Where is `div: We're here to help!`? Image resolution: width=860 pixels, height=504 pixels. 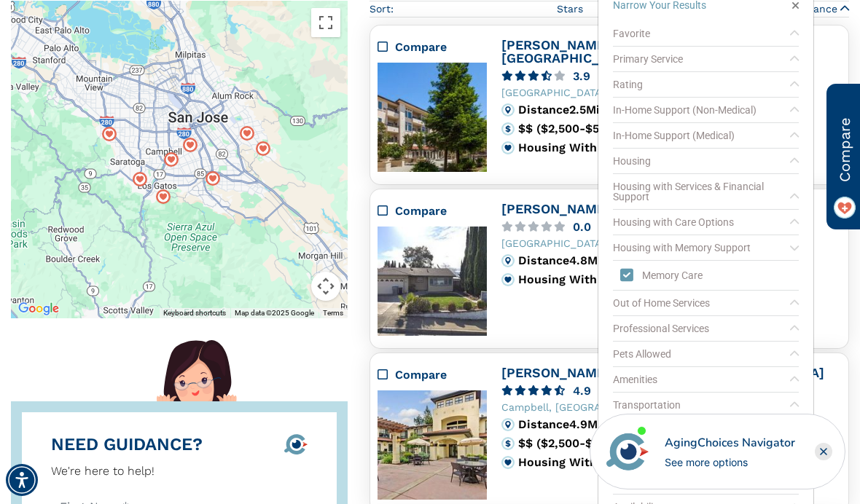
div: We're here to help! is located at coordinates (127, 471).